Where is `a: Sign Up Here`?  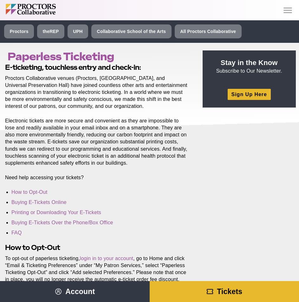 a: Sign Up Here is located at coordinates (249, 94).